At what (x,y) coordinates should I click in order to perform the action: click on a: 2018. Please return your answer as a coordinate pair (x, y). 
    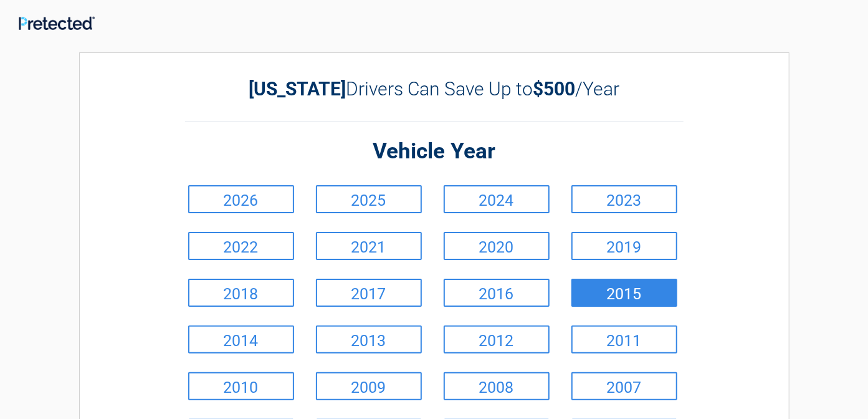
    Looking at the image, I should click on (241, 292).